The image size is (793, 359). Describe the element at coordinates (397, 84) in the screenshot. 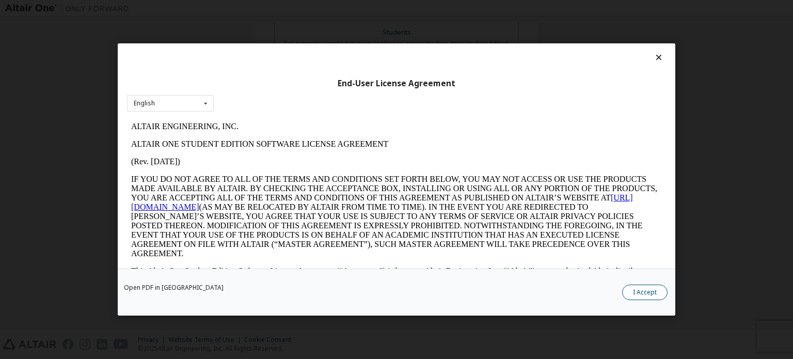

I see `div: End-User License Agreement` at that location.